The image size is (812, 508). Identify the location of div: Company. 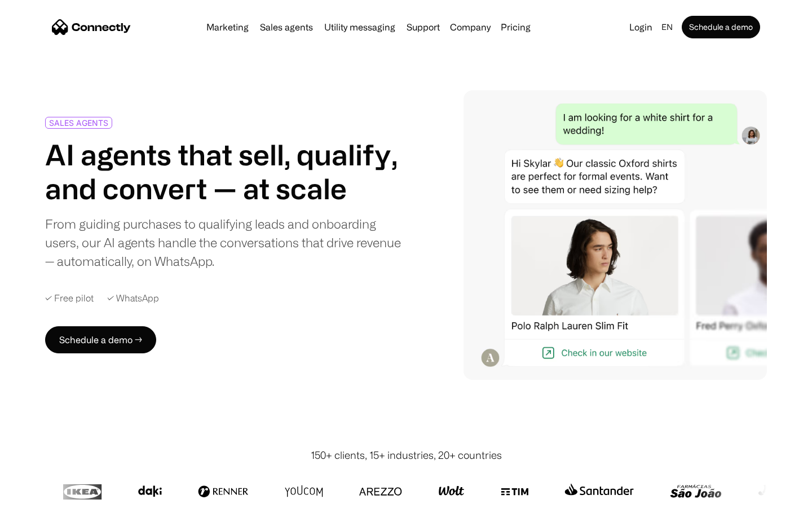
(470, 27).